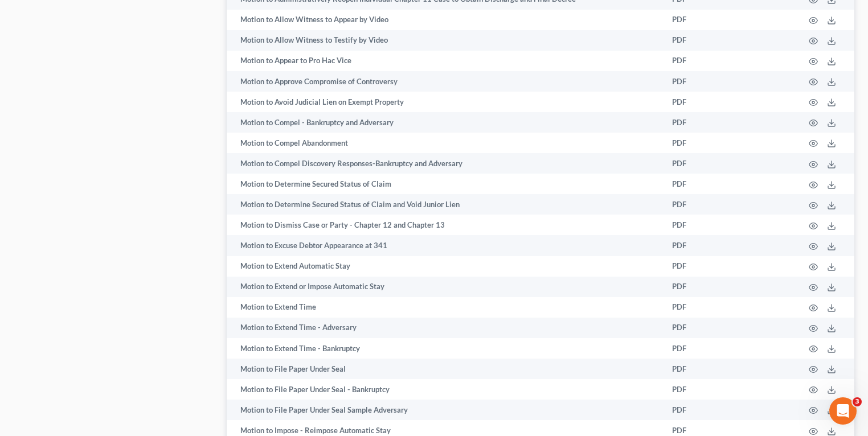 The image size is (868, 436). What do you see at coordinates (445, 143) in the screenshot?
I see `td: Motion to Compel Abandonment` at bounding box center [445, 143].